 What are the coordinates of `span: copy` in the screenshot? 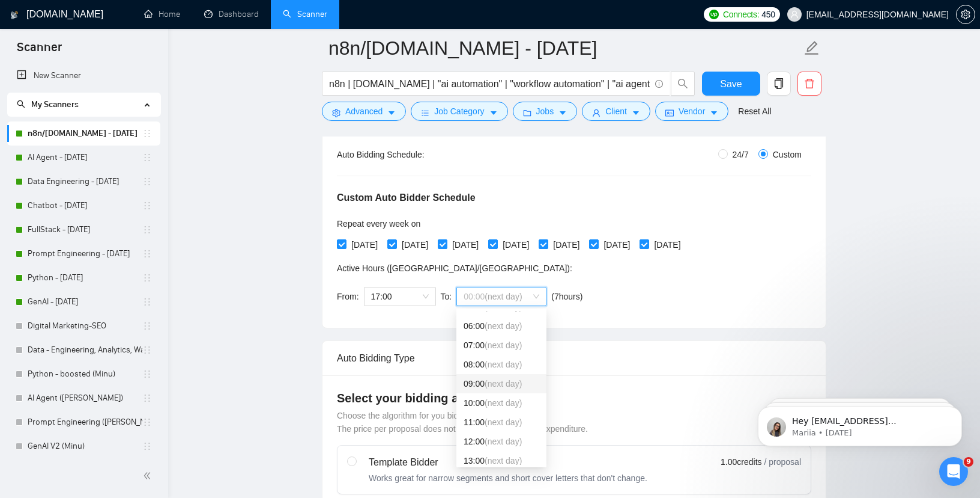 It's located at (779, 84).